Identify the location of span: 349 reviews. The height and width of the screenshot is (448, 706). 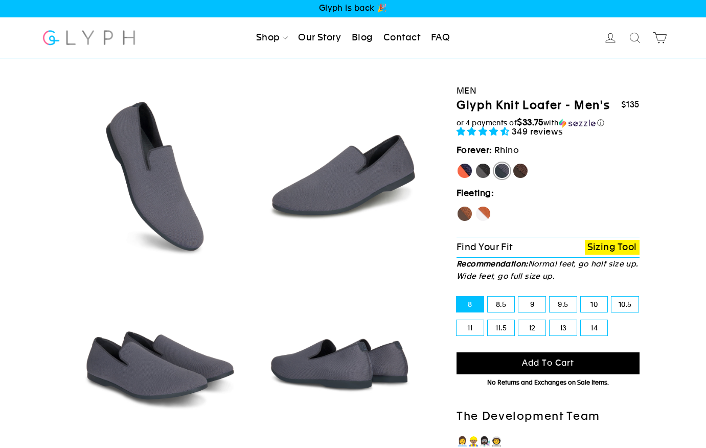
(537, 131).